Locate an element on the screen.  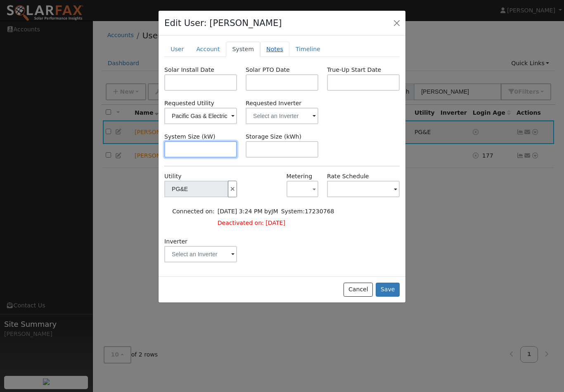
button: Disconnect Utility is located at coordinates (232, 189).